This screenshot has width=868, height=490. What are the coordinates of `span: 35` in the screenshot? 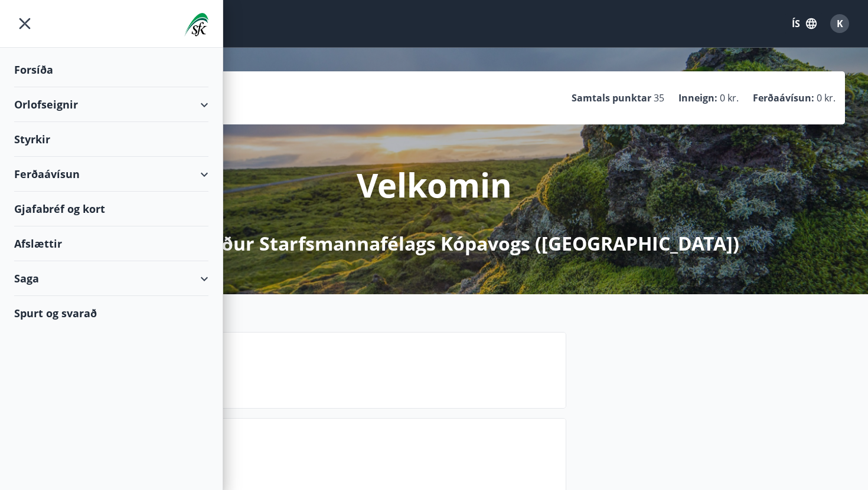 It's located at (659, 98).